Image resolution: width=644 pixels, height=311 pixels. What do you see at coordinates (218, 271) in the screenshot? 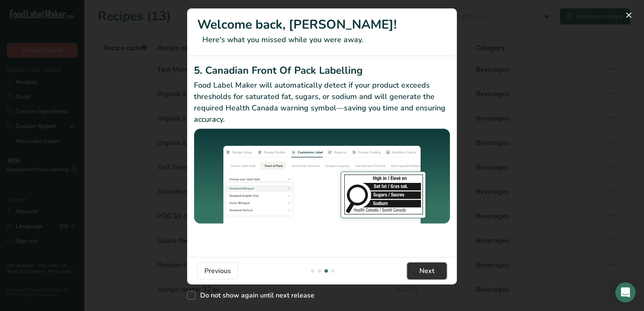
I see `span: Previous` at bounding box center [218, 271].